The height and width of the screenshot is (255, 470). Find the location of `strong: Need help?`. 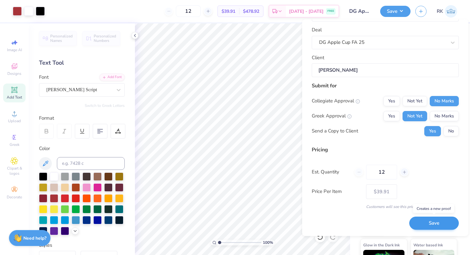

strong: Need help? is located at coordinates (35, 238).